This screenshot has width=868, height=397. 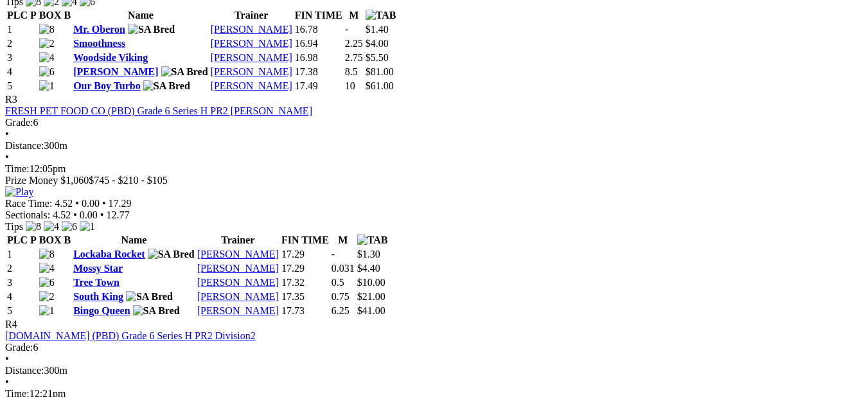 What do you see at coordinates (22, 29) in the screenshot?
I see `td: 1` at bounding box center [22, 29].